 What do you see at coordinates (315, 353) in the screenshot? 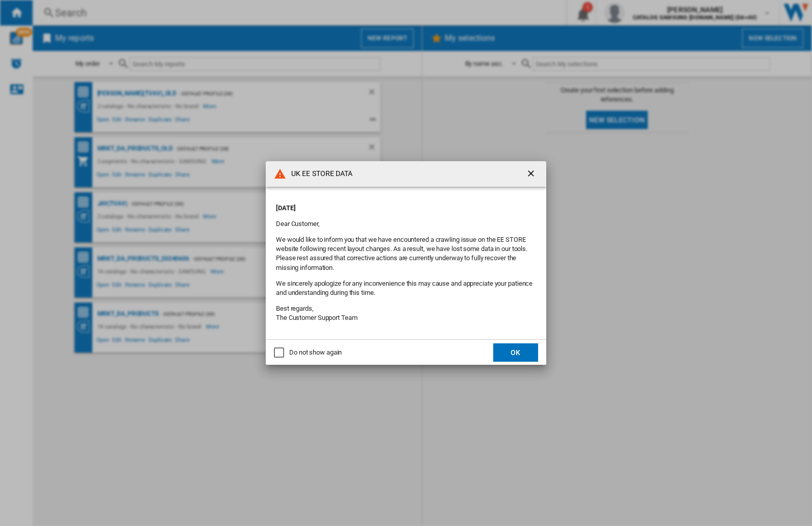
I see `div: Do not show again` at bounding box center [315, 353].